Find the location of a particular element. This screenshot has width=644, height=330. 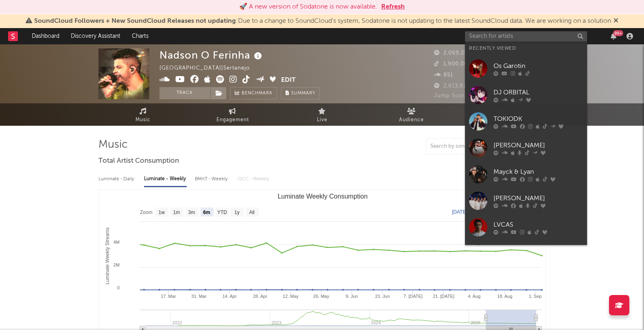

button: Summary is located at coordinates (300, 93).